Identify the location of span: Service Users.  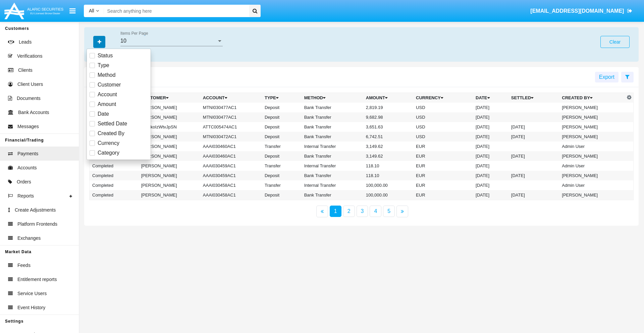
(32, 293).